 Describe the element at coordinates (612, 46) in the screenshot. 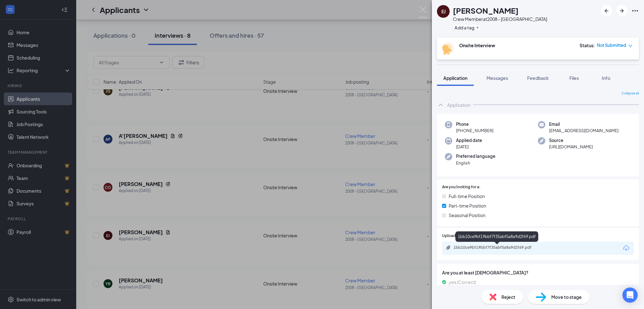

I see `span: Not Submitted` at that location.